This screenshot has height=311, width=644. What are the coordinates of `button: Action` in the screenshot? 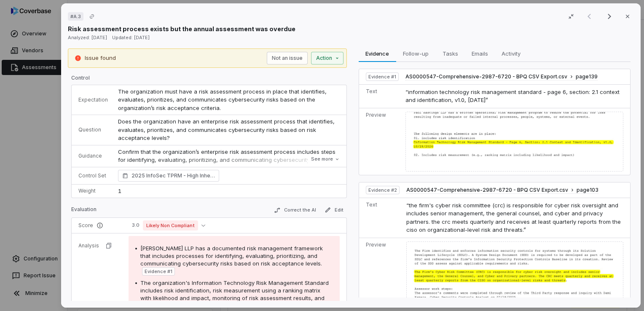 It's located at (327, 58).